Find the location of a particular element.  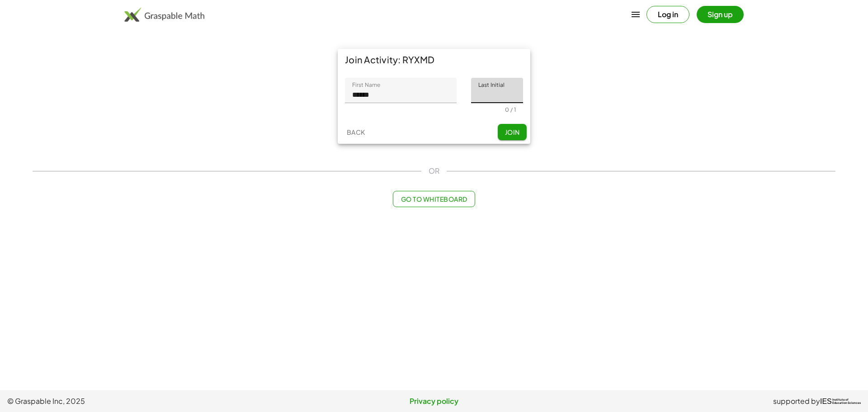

span: Go to Whiteboard is located at coordinates (434, 199).